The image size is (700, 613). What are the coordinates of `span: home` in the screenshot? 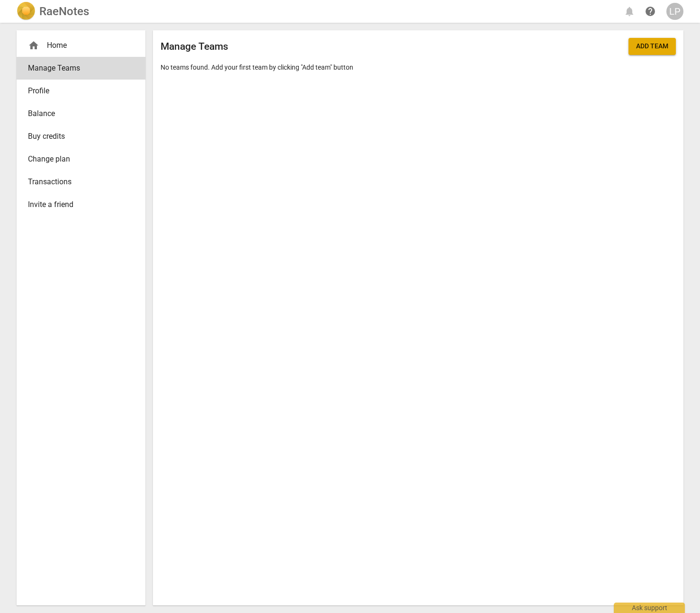 It's located at (33, 46).